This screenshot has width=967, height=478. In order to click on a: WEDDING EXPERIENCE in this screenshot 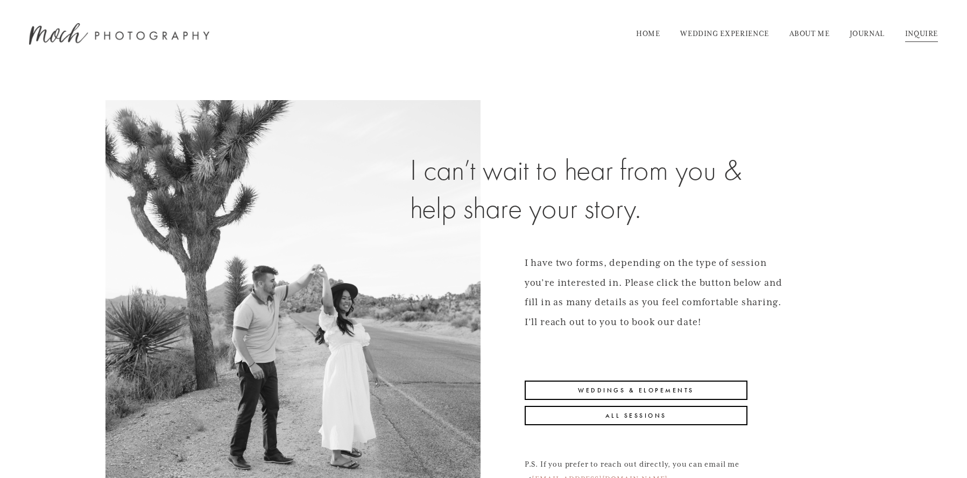, I will do `click(724, 34)`.